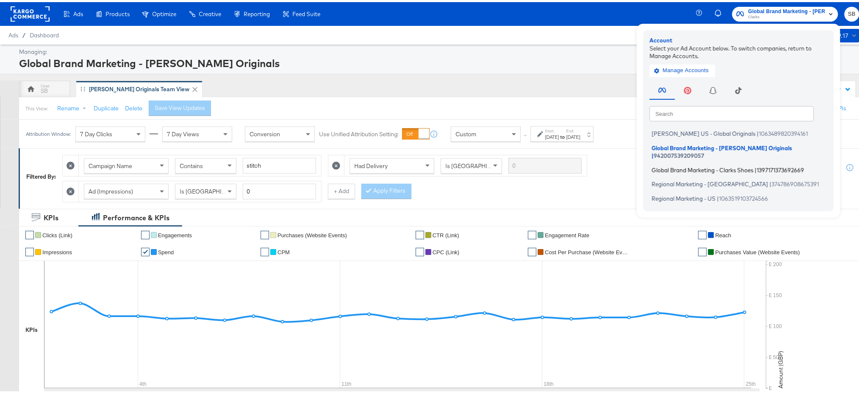 Image resolution: width=859 pixels, height=393 pixels. What do you see at coordinates (279, 189) in the screenshot?
I see `input: Enter a number` at bounding box center [279, 189].